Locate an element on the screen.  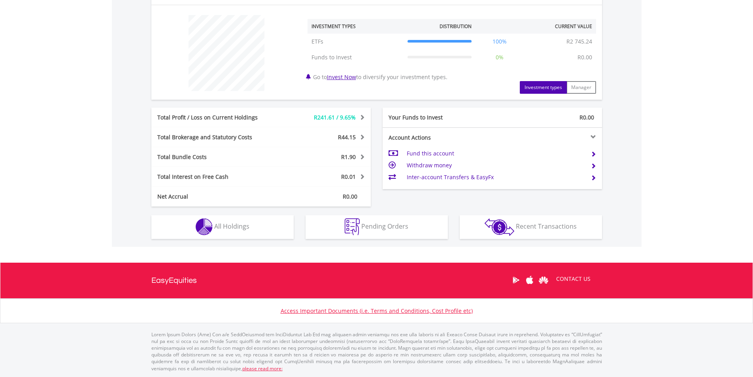
div: Distribution is located at coordinates (455, 26).